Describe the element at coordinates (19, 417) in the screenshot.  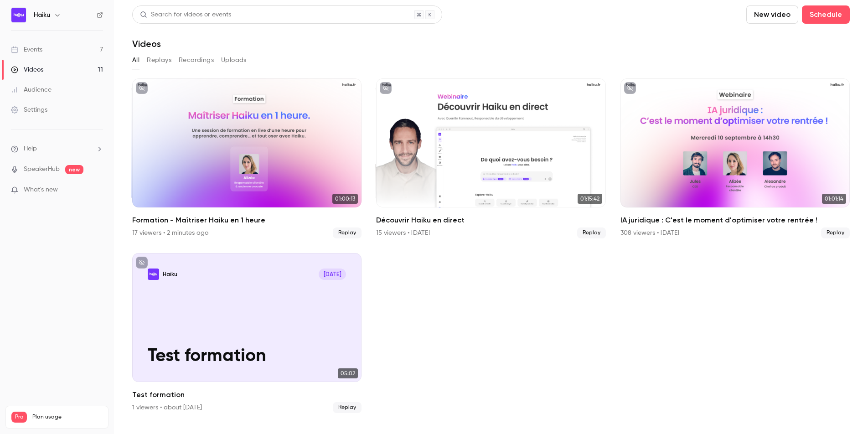
I see `span: Pro` at that location.